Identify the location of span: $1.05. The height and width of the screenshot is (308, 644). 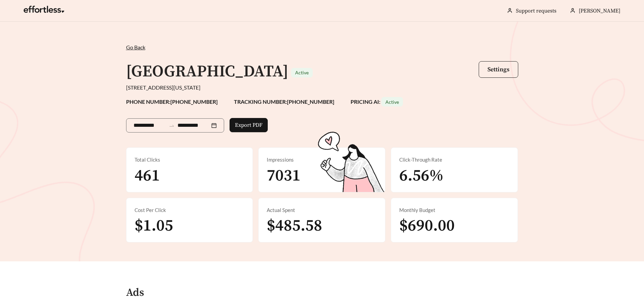
(154, 226).